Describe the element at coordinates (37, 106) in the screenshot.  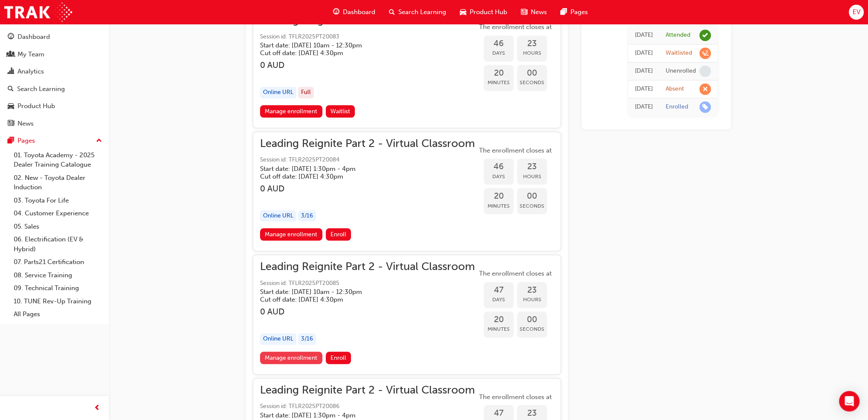
I see `div: Product Hub` at that location.